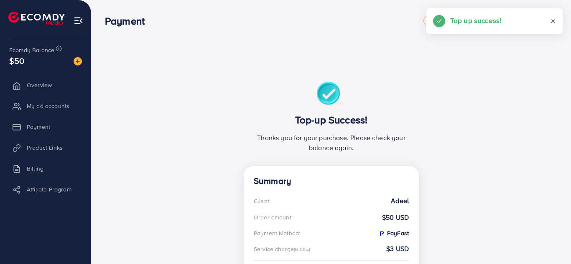 This screenshot has width=571, height=264. What do you see at coordinates (331, 181) in the screenshot?
I see `h4: Summary` at bounding box center [331, 181].